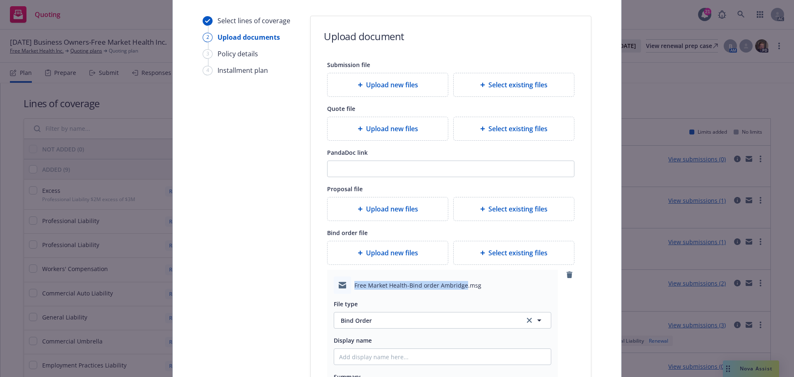  Describe the element at coordinates (249, 37) in the screenshot. I see `div: Upload documents` at that location.